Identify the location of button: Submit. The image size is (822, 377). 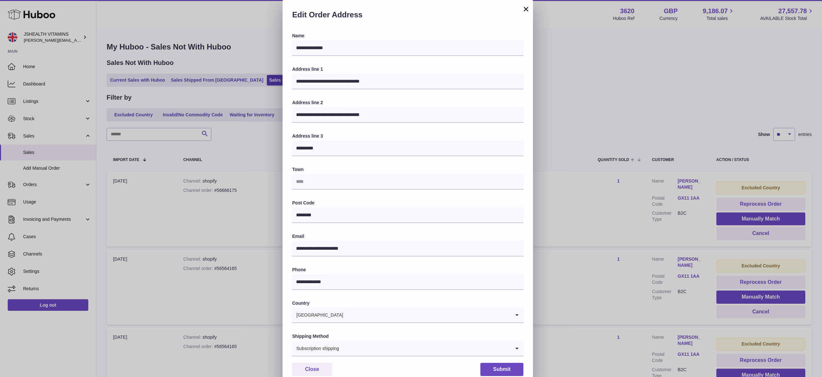
(502, 369).